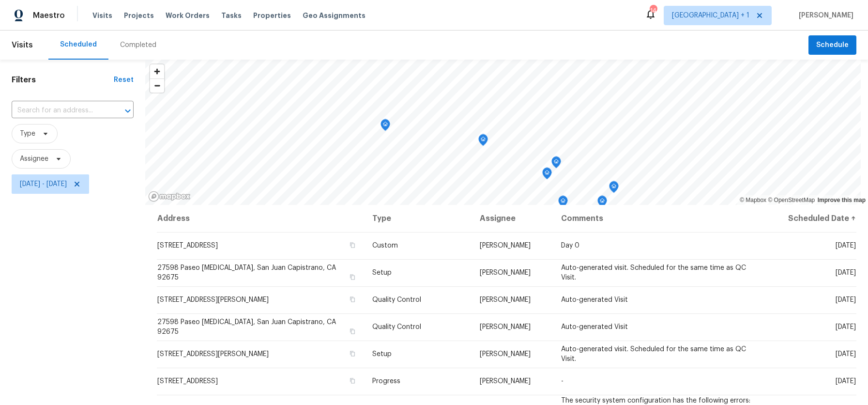 The image size is (868, 405). Describe the element at coordinates (157, 86) in the screenshot. I see `span: Zoom out` at that location.